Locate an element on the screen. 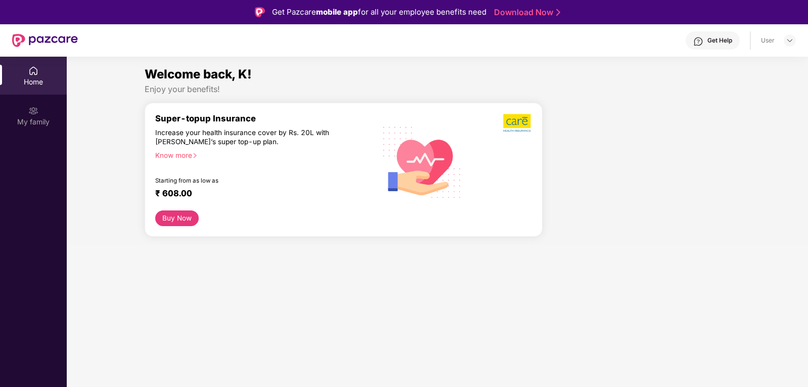 The image size is (808, 387). div: Super-topup Insurance is located at coordinates (265, 118).